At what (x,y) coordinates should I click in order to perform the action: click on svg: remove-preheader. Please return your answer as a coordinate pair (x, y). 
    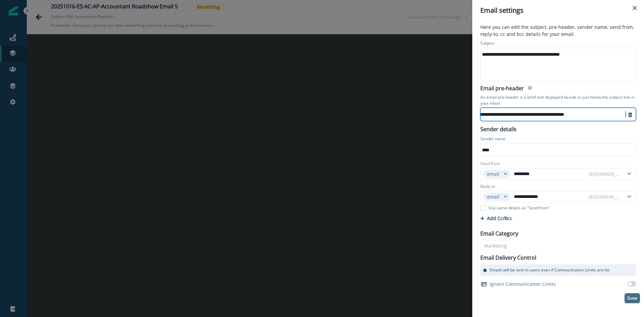
    Looking at the image, I should click on (631, 115).